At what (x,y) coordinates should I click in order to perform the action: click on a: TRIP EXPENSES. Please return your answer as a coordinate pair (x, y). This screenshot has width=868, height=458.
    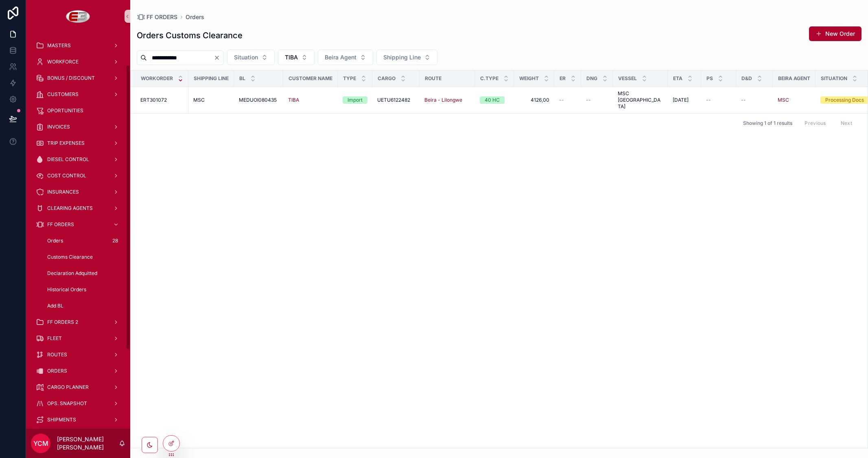
    Looking at the image, I should click on (78, 143).